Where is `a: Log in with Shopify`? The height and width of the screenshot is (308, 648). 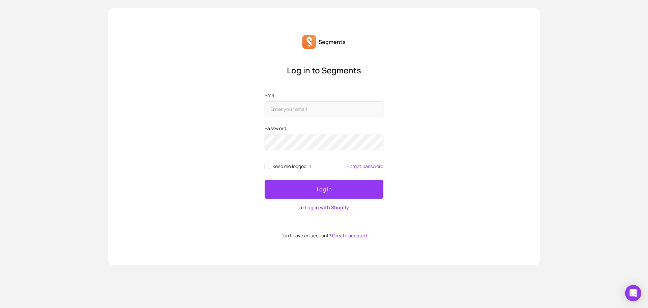 a: Log in with Shopify is located at coordinates (327, 207).